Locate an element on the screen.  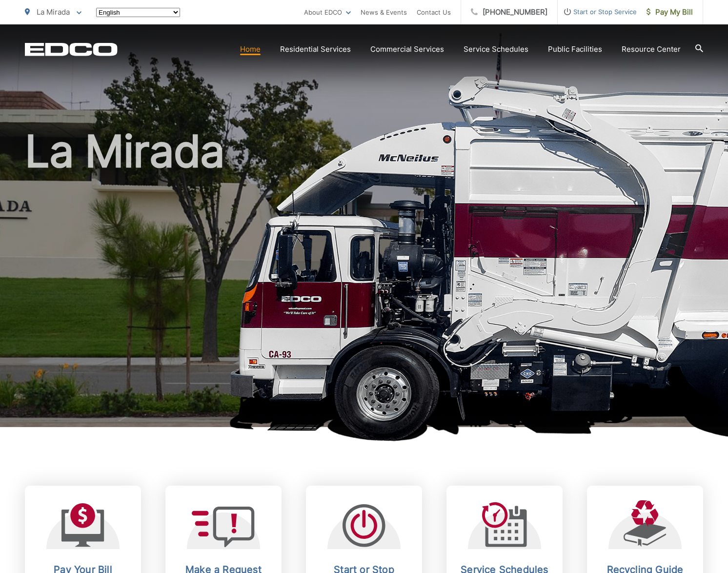
a: Public Facilities is located at coordinates (575, 49).